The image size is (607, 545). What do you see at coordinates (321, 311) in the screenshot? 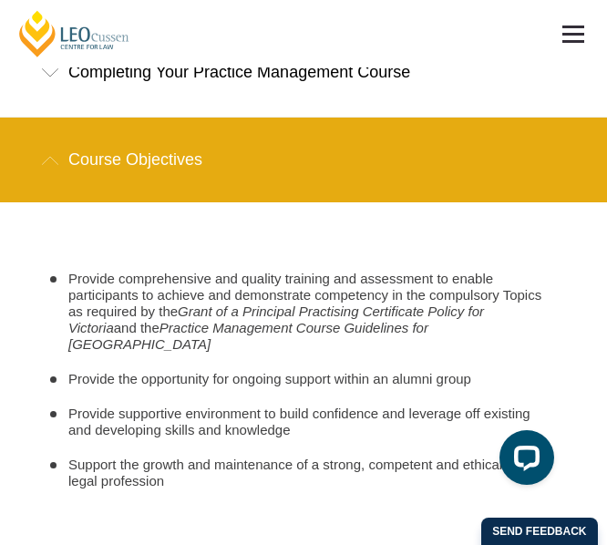
I see `em: Grant of a Principal Practising Certificate Policy` at bounding box center [321, 311].